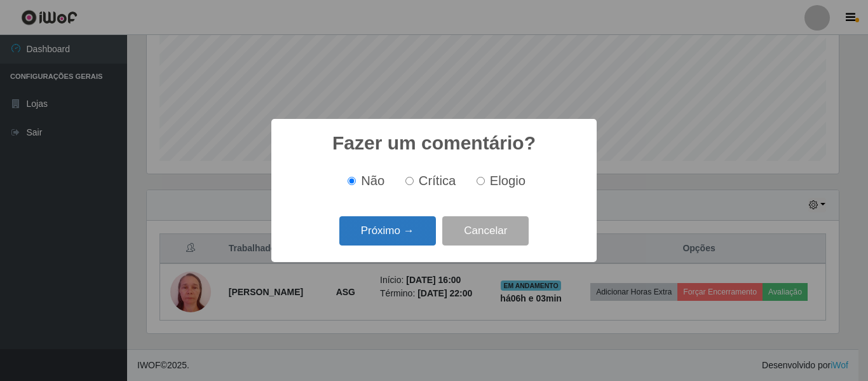  Describe the element at coordinates (372, 181) in the screenshot. I see `span: Não` at that location.